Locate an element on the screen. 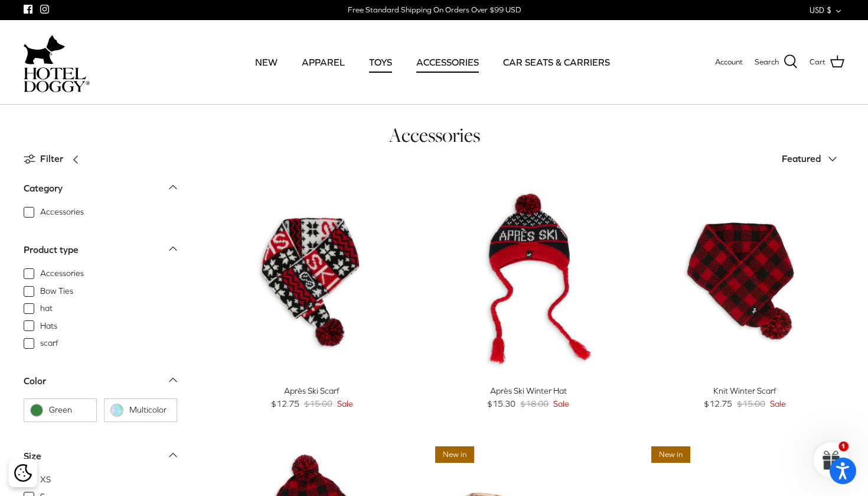 This screenshot has height=496, width=868. a: Facebook is located at coordinates (28, 9).